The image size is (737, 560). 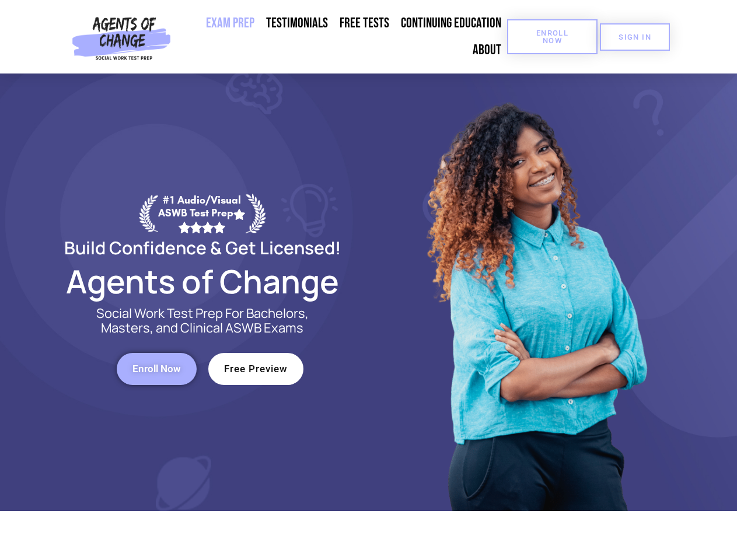 What do you see at coordinates (202, 281) in the screenshot?
I see `h2: Agents of Change` at bounding box center [202, 281].